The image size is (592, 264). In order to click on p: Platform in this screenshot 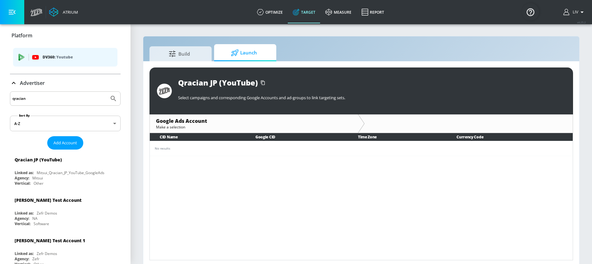, I will do `click(22, 35)`.